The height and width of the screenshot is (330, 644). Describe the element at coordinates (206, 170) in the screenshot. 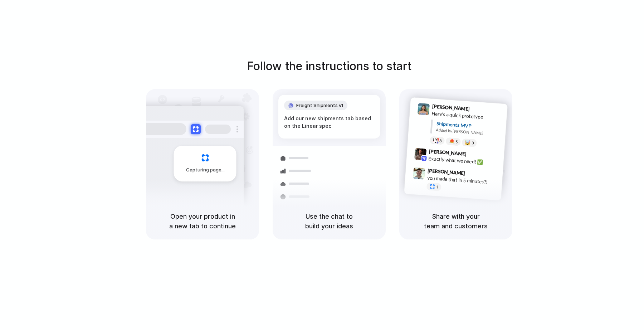

I see `span: Capturing page` at that location.